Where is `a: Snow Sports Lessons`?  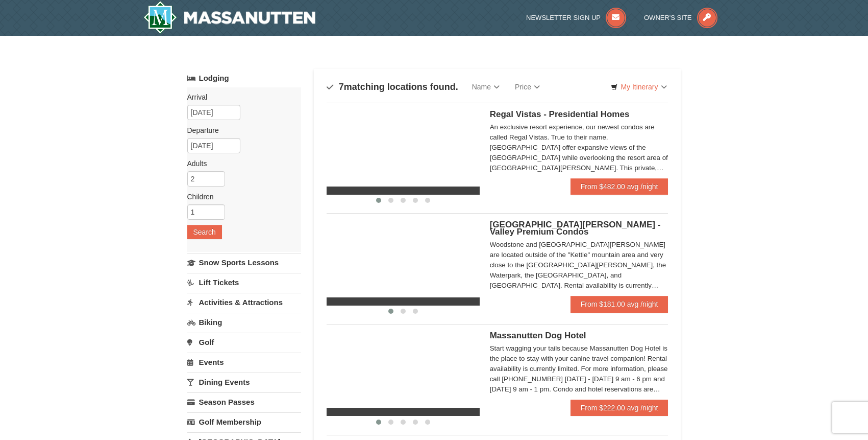 a: Snow Sports Lessons is located at coordinates (244, 262).